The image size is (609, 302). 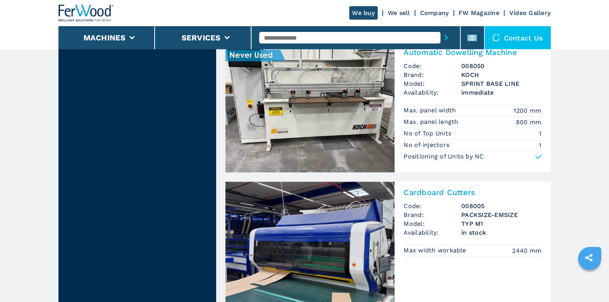 What do you see at coordinates (501, 223) in the screenshot?
I see `h3: TYP M1` at bounding box center [501, 223].